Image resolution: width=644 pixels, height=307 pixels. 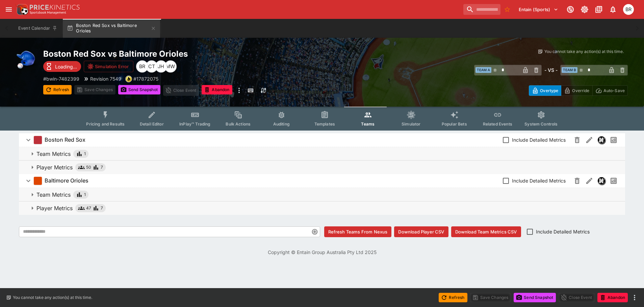 I want to click on button: Select Tenant, so click(x=538, y=10).